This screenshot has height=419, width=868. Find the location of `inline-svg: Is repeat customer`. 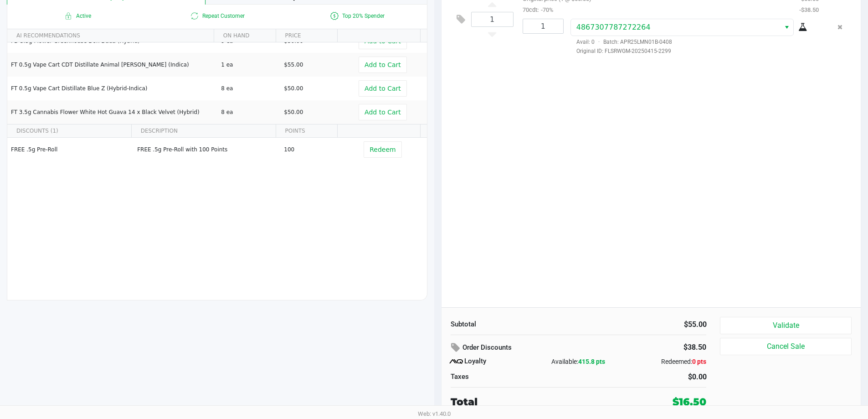

inline-svg: Is repeat customer is located at coordinates (195, 16).